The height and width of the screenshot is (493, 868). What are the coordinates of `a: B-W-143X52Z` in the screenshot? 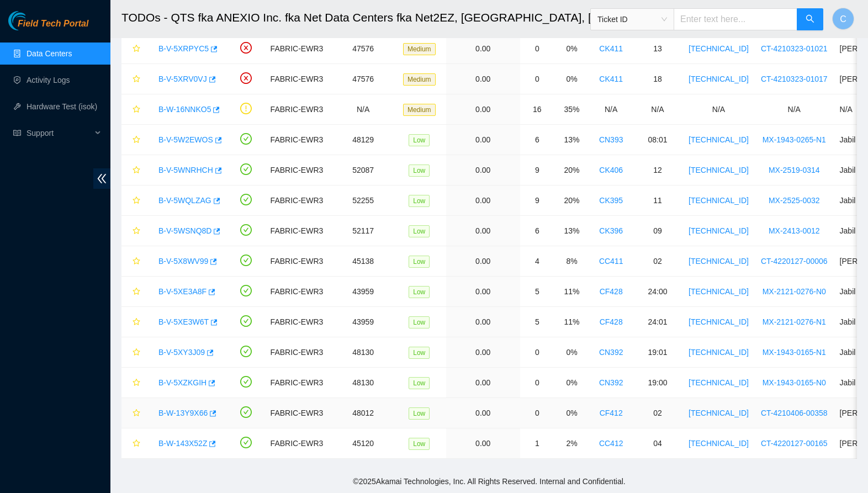 It's located at (183, 444).